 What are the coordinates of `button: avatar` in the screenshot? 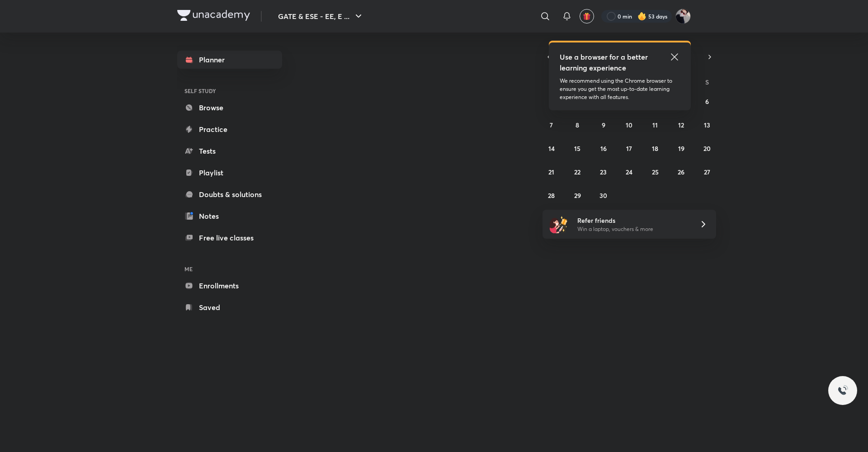 It's located at (587, 16).